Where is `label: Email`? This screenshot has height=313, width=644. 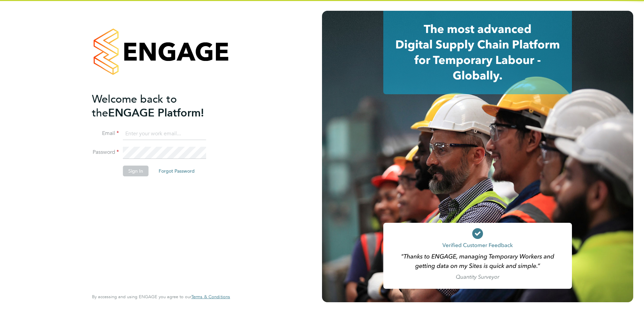 label: Email is located at coordinates (105, 133).